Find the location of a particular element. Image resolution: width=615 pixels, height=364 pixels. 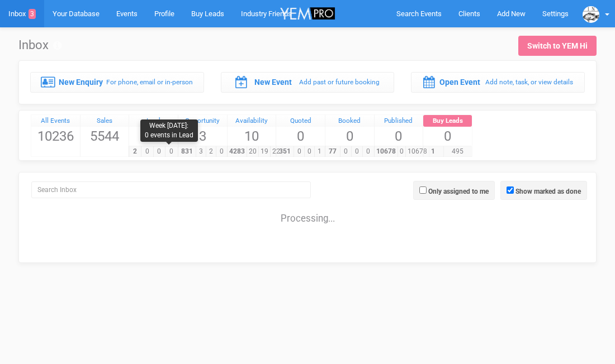

label: Only assigned to me is located at coordinates (458, 192).